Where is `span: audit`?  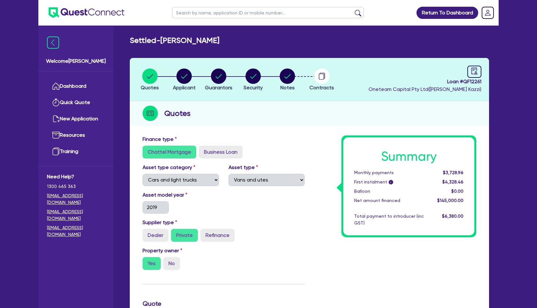
span: audit is located at coordinates (474, 71).